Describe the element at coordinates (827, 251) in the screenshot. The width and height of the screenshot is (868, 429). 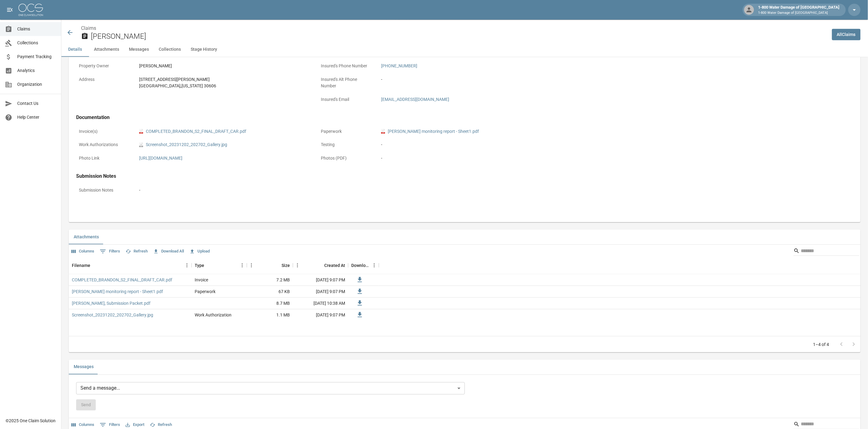
I see `div: Search` at that location.